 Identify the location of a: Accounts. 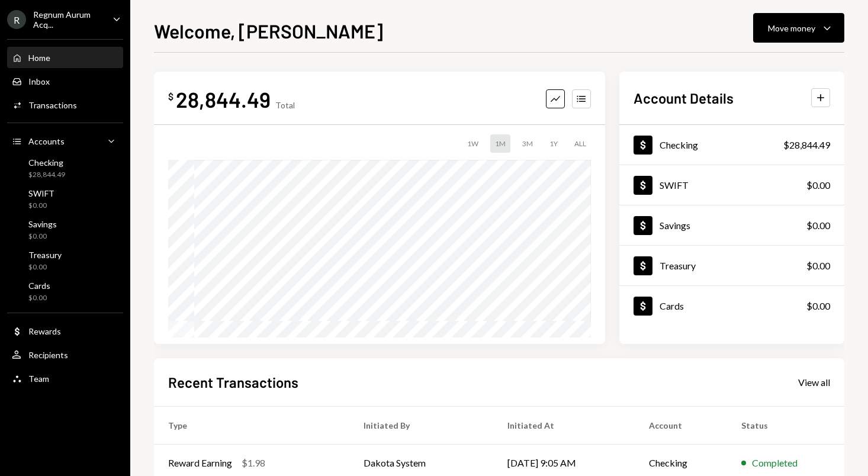
(65, 141).